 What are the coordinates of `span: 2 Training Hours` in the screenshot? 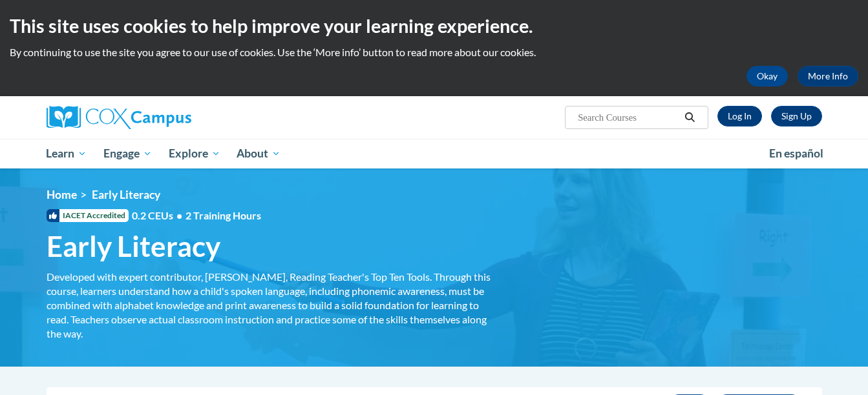 It's located at (223, 215).